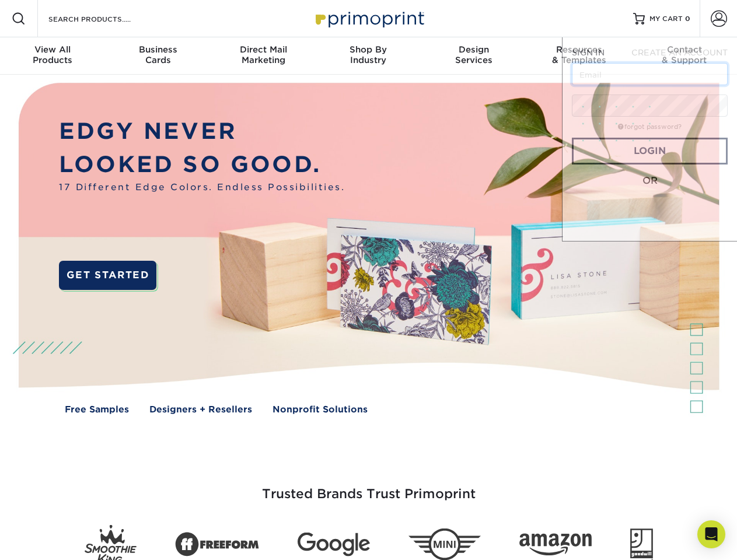 Image resolution: width=737 pixels, height=560 pixels. Describe the element at coordinates (158, 55) in the screenshot. I see `div: Cards` at that location.